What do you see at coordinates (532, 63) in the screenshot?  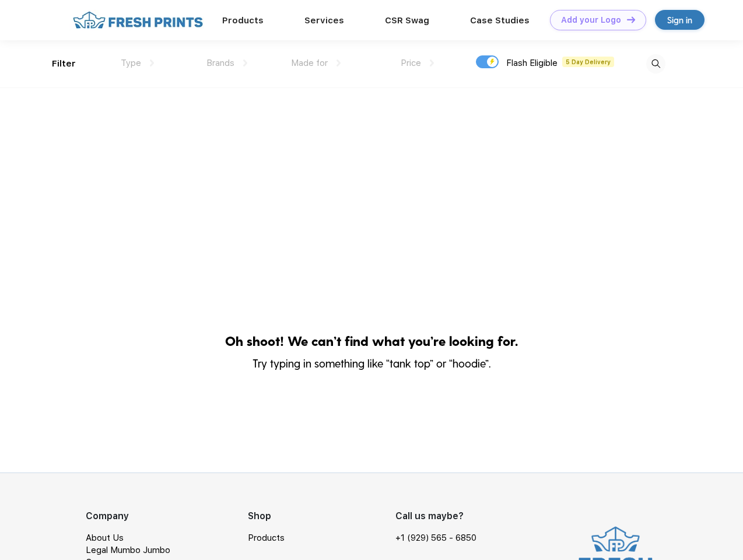 I see `span: Flash Eligible` at bounding box center [532, 63].